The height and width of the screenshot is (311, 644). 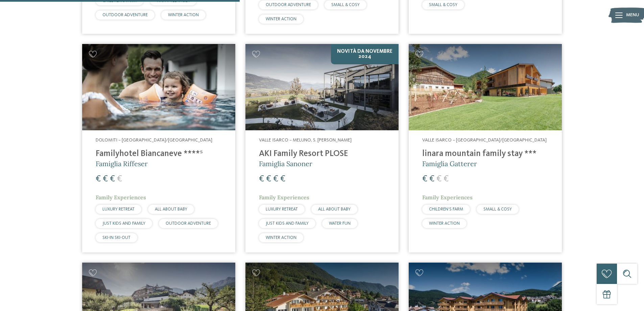 What do you see at coordinates (286, 163) in the screenshot?
I see `span: Famiglia Sanoner` at bounding box center [286, 163].